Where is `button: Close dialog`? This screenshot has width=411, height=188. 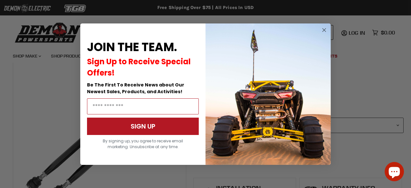
button: Close dialog is located at coordinates (324, 30).